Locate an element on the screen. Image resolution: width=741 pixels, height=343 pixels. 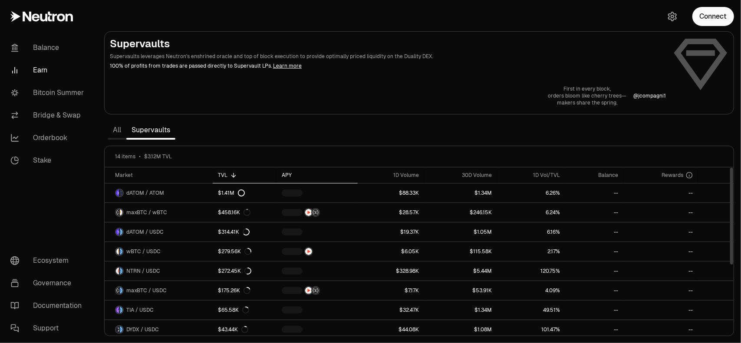
a: dATOM LogoATOM LogodATOM / ATOM is located at coordinates (158, 193).